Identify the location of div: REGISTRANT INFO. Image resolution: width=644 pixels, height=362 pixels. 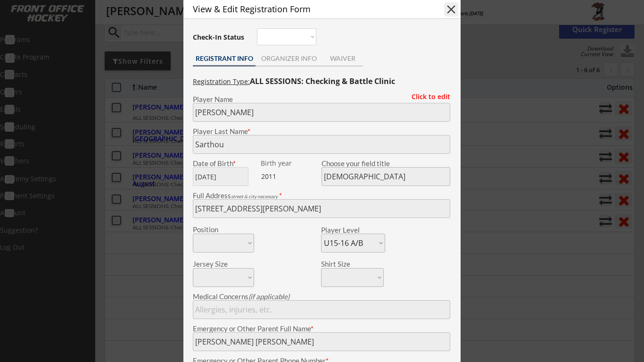
(224, 59).